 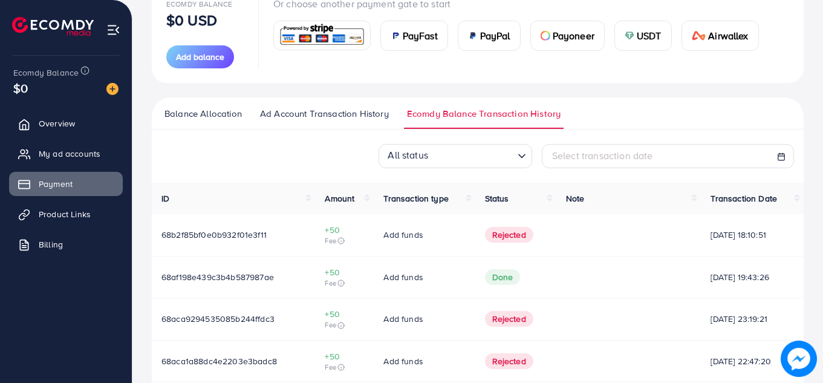 What do you see at coordinates (218, 319) in the screenshot?
I see `span: 68aca9294535085b244ffdc3` at bounding box center [218, 319].